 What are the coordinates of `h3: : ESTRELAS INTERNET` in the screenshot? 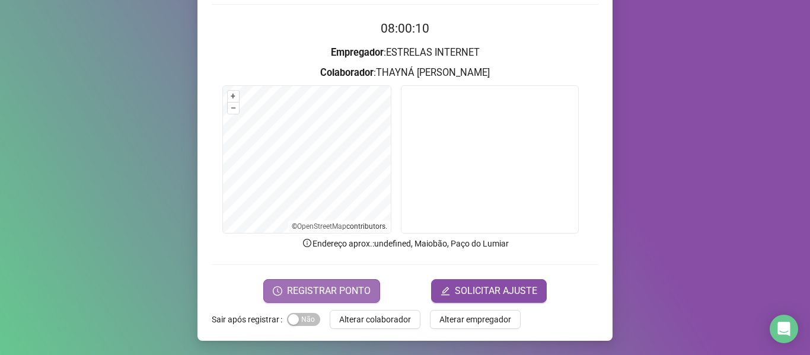 It's located at (405, 53).